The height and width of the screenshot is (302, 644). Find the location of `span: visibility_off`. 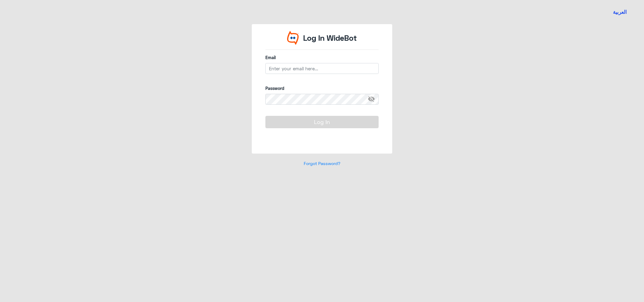

span: visibility_off is located at coordinates (373, 99).